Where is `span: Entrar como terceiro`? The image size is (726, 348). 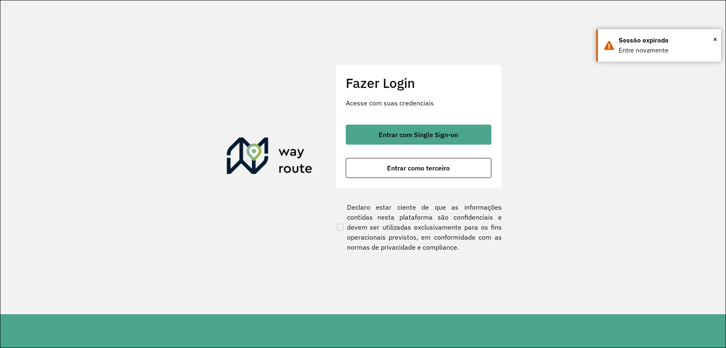 span: Entrar como terceiro is located at coordinates (418, 168).